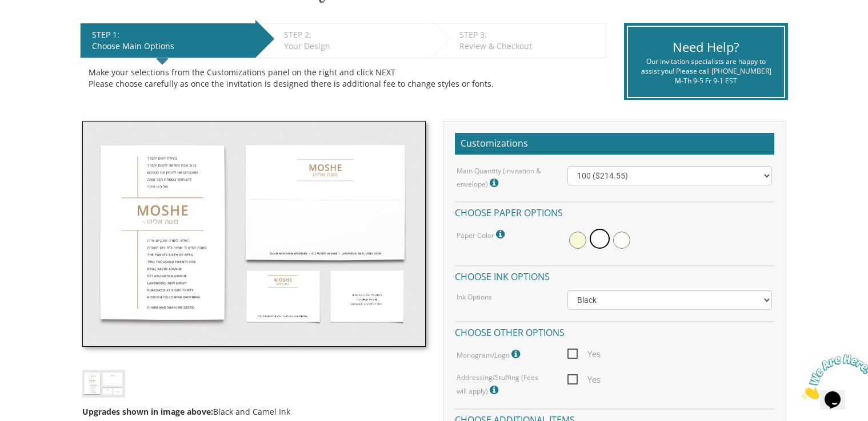  Describe the element at coordinates (474, 296) in the screenshot. I see `label: Ink Options` at that location.